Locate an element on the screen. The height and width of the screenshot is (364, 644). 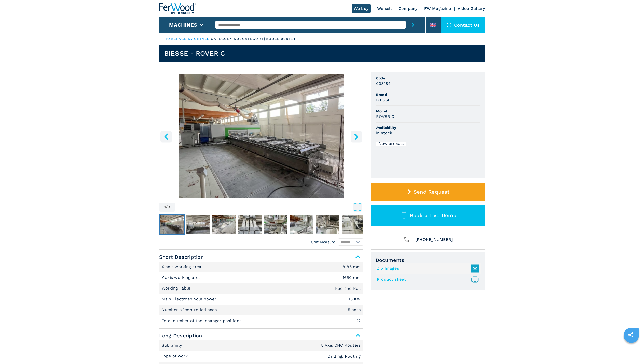
a: sharethis is located at coordinates (630, 335).